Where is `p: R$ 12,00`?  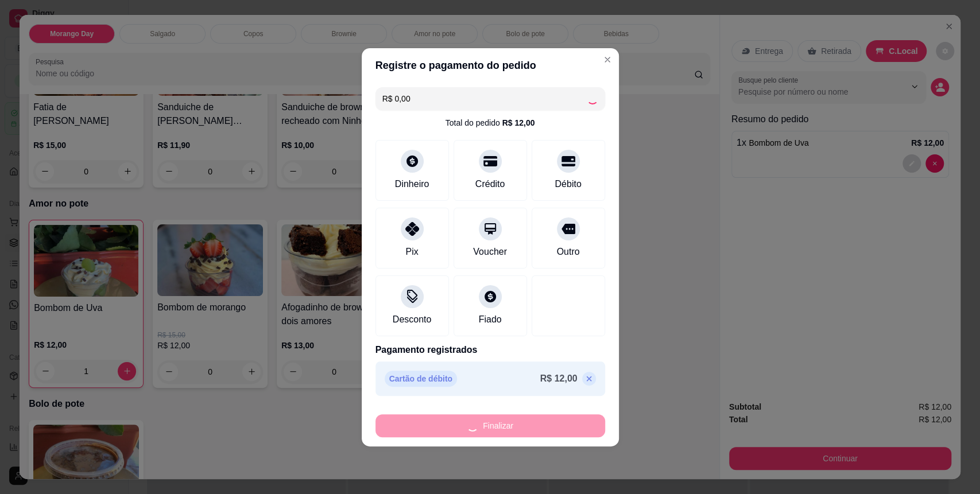 p: R$ 12,00 is located at coordinates (559, 378).